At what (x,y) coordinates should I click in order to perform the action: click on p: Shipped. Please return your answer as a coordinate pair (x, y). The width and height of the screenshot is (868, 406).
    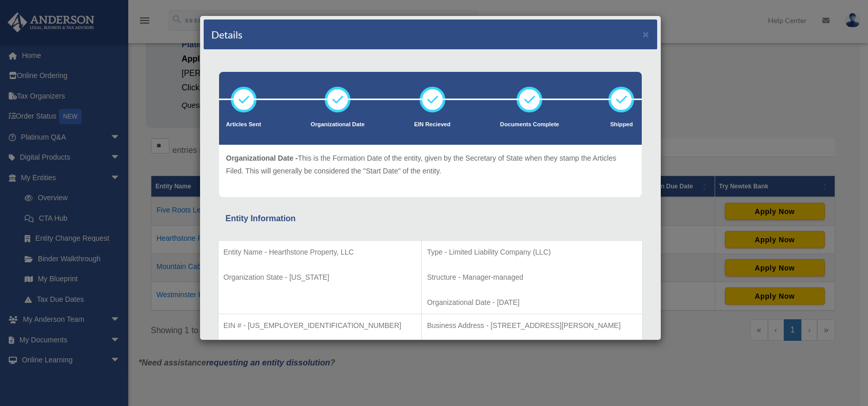
    Looking at the image, I should click on (621, 125).